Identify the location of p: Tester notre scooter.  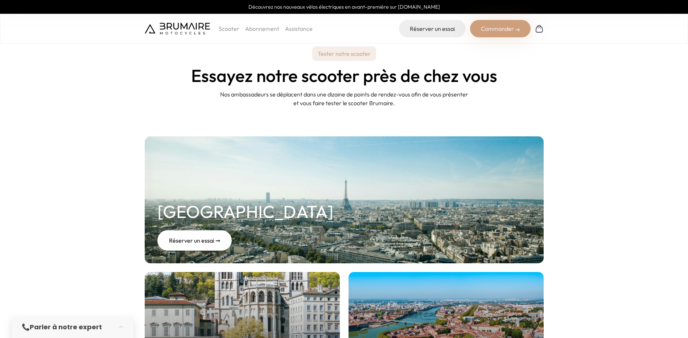
(344, 54).